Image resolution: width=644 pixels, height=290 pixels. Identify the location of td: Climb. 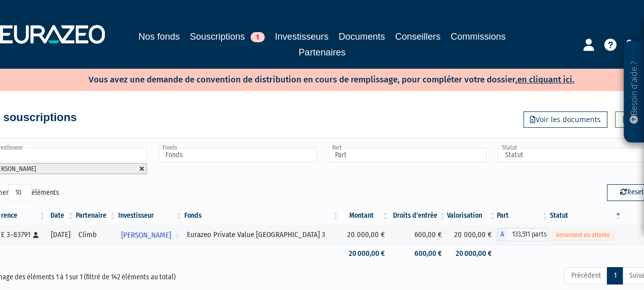
(96, 235).